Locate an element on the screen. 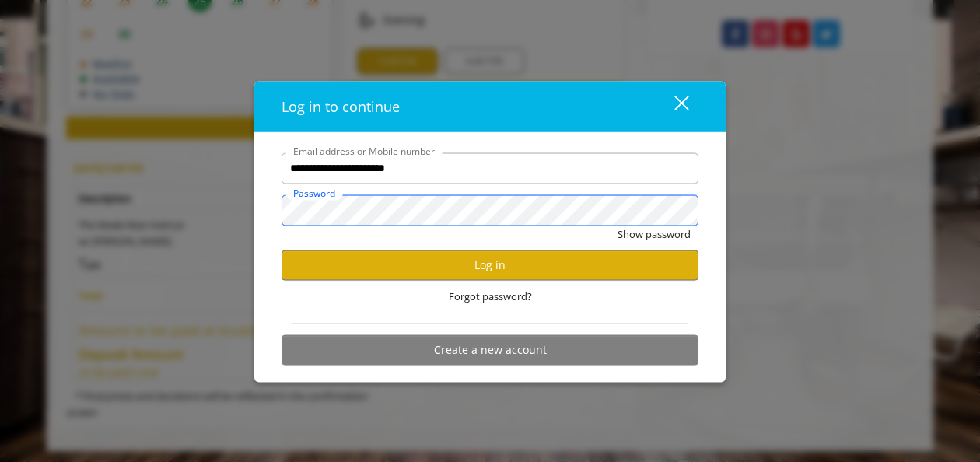  button: Log in is located at coordinates (490, 264).